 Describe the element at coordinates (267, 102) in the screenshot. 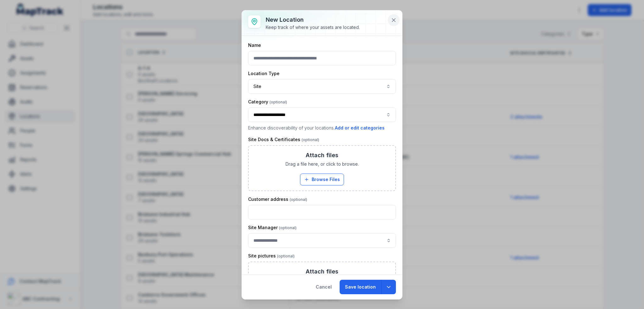

I see `label: Category` at that location.